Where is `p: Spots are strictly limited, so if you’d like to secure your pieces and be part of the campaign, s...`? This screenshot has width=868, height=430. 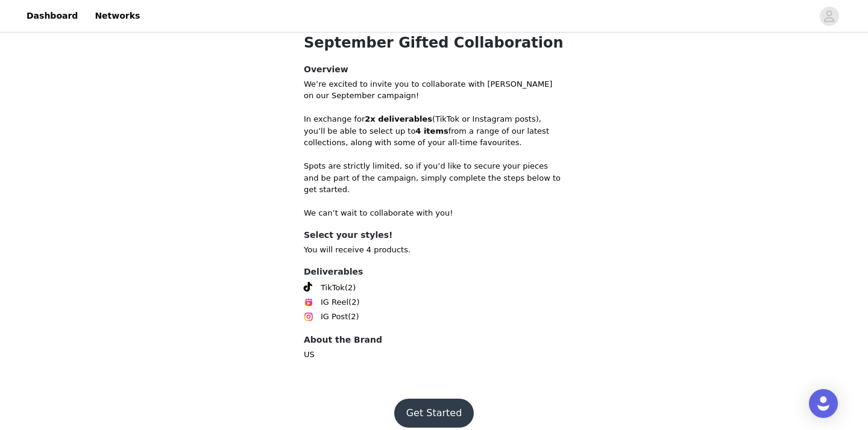 p: Spots are strictly limited, so if you’d like to secure your pieces and be part of the campaign, s... is located at coordinates (434, 178).